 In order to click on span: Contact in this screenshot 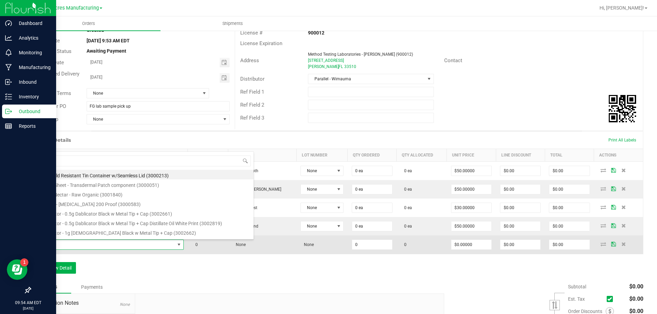, I will do `click(453, 61)`.